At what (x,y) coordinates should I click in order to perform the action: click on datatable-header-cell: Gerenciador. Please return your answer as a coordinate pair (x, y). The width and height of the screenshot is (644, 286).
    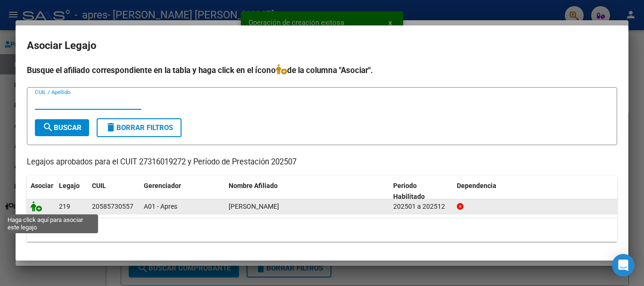
    Looking at the image, I should click on (183, 191).